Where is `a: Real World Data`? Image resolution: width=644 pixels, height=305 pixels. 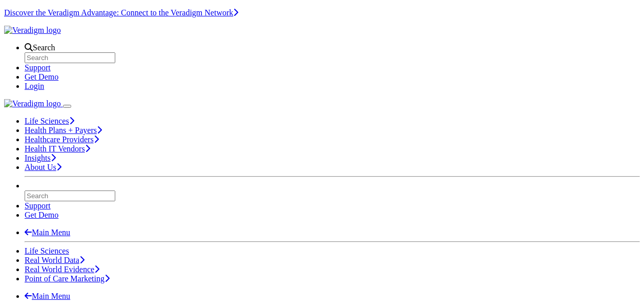
a: Real World Data is located at coordinates (54, 260).